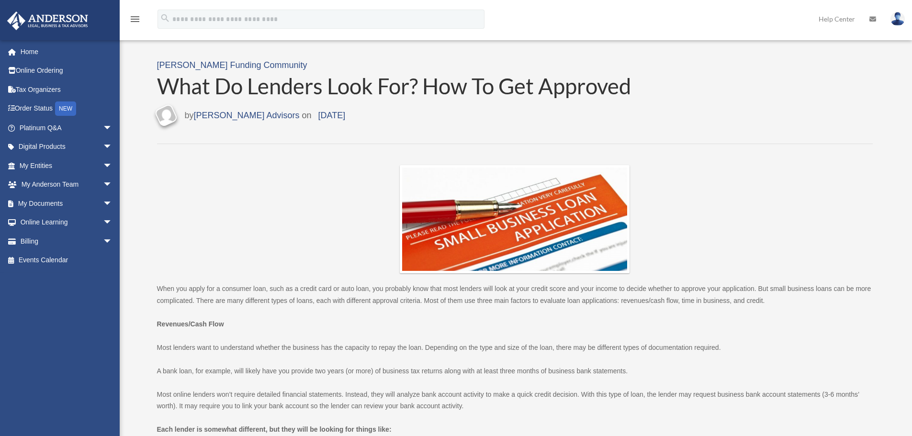  I want to click on div: NEW, so click(66, 109).